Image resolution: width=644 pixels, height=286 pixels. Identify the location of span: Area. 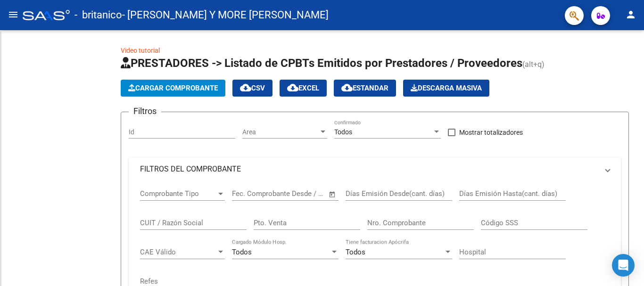
(281, 132).